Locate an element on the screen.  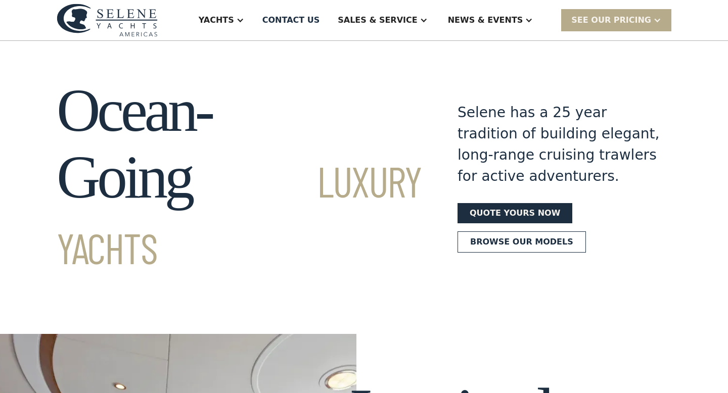
div: Selene has a 25 year tradition of building elegant, long-range cruising trawlers for active adven... is located at coordinates (564, 145).